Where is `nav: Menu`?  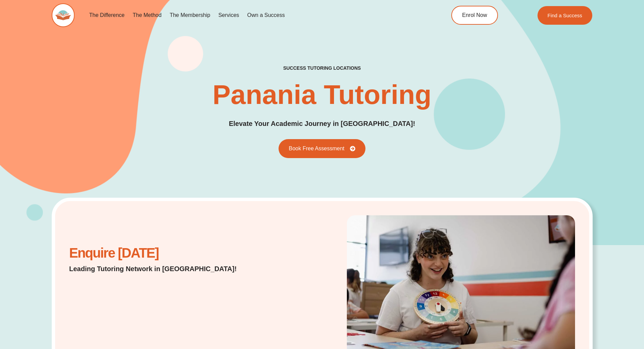
nav: Menu is located at coordinates (253, 15).